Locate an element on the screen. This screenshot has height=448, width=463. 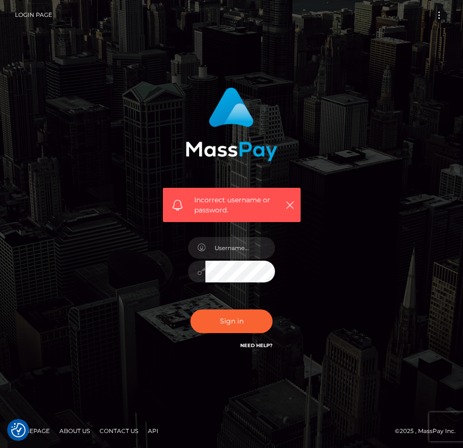
span: Incorrect username or password. is located at coordinates (237, 205).